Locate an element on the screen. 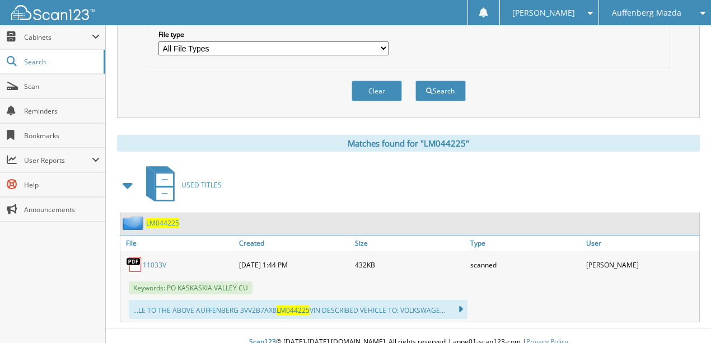  span: User Reports is located at coordinates (58, 160).